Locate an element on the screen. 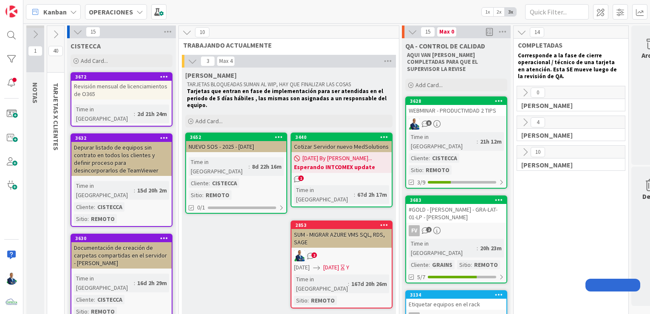 The height and width of the screenshot is (314, 650). span: 40 is located at coordinates (56, 51).